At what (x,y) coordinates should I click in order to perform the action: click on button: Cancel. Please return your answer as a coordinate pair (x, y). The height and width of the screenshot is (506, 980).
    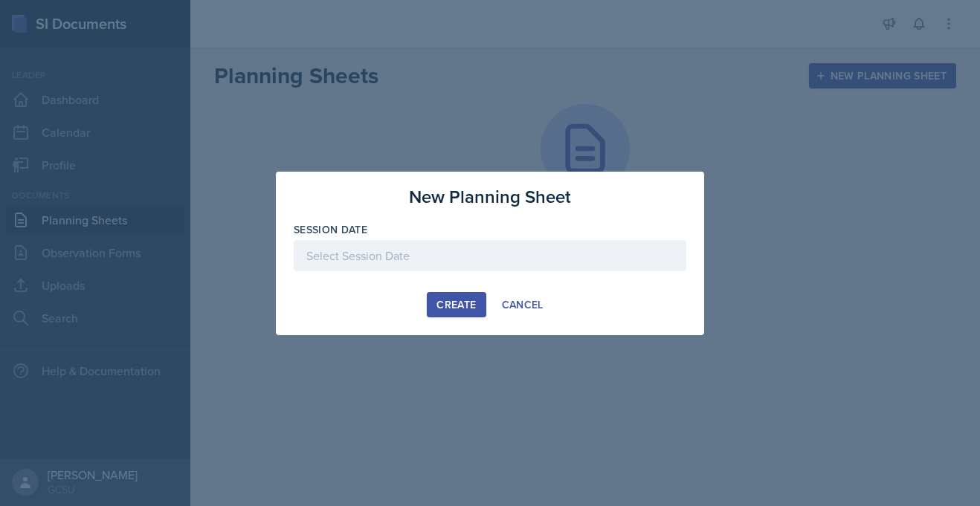
    Looking at the image, I should click on (523, 304).